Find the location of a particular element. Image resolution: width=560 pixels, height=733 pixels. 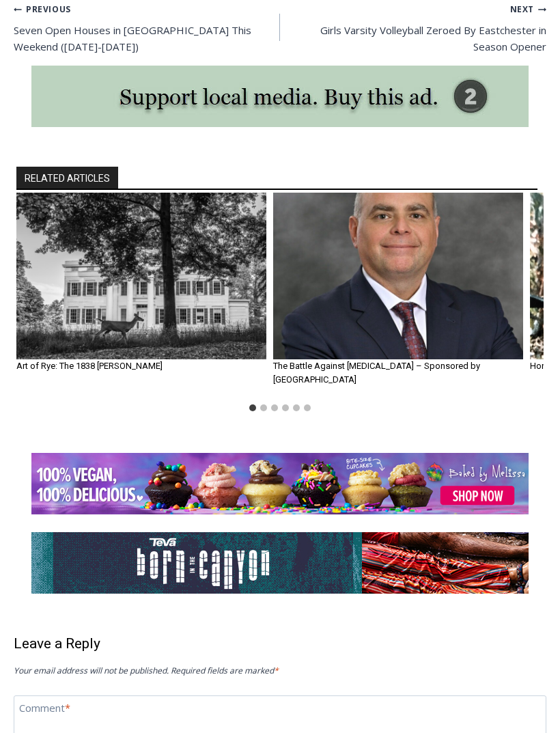

button: Go to slide 6 is located at coordinates (308, 408).